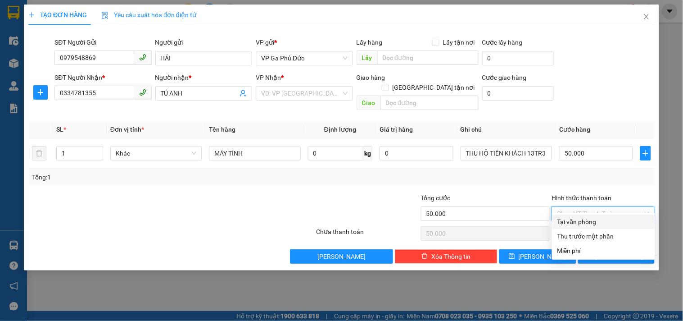 This screenshot has height=321, width=683. I want to click on div: Thu trước một phần, so click(604, 236).